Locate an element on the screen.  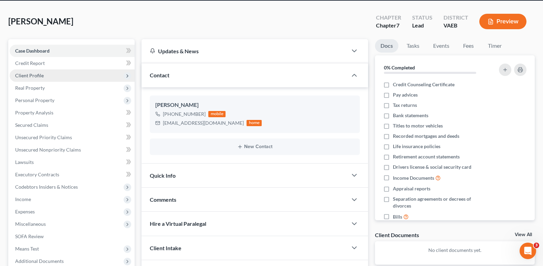
span: Contact is located at coordinates (159, 75).